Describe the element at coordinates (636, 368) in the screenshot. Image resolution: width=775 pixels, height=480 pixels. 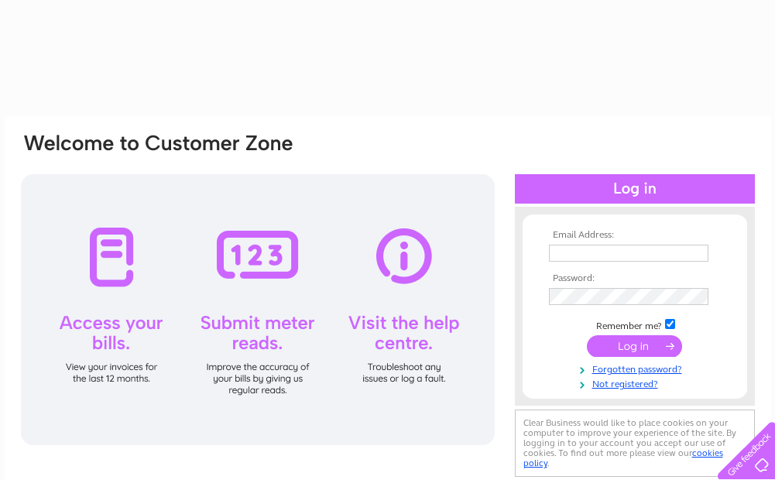
I see `a: Forgotten password?` at that location.